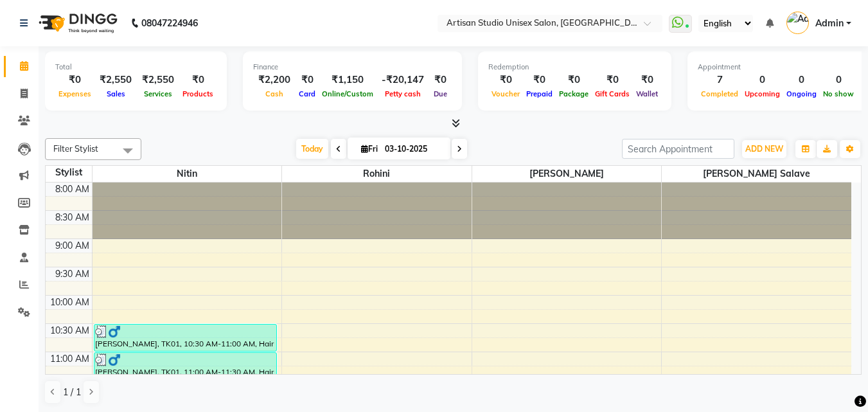 This screenshot has width=868, height=412. What do you see at coordinates (274, 94) in the screenshot?
I see `span: Cash` at bounding box center [274, 94].